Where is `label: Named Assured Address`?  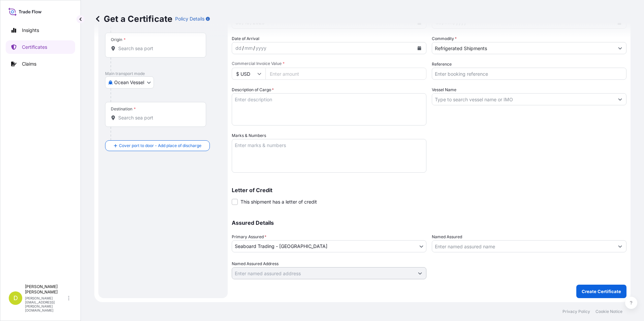
label: Named Assured Address is located at coordinates (255, 264).